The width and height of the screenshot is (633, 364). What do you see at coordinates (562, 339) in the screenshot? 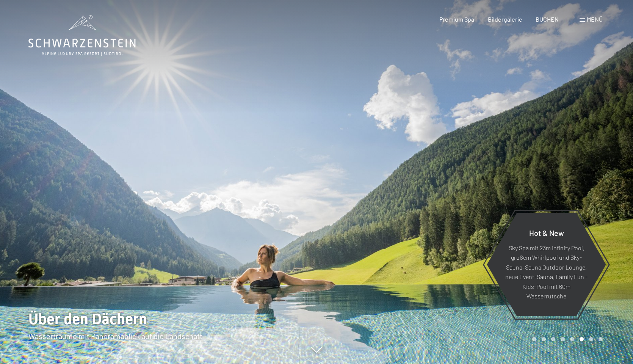
I see `div: Carousel Page 4` at bounding box center [562, 339].